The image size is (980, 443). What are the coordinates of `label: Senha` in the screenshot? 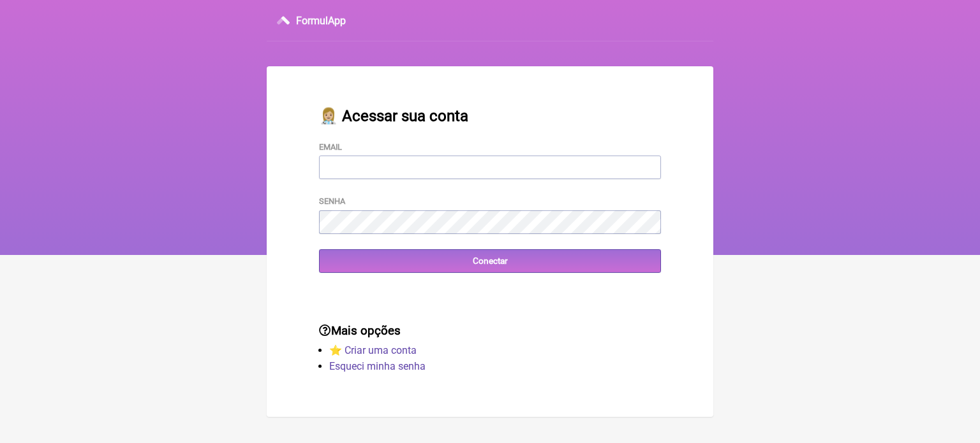 It's located at (332, 201).